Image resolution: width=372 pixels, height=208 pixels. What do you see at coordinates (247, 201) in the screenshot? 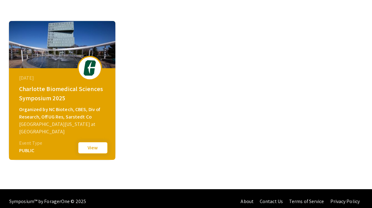
I see `a: About` at bounding box center [247, 201].